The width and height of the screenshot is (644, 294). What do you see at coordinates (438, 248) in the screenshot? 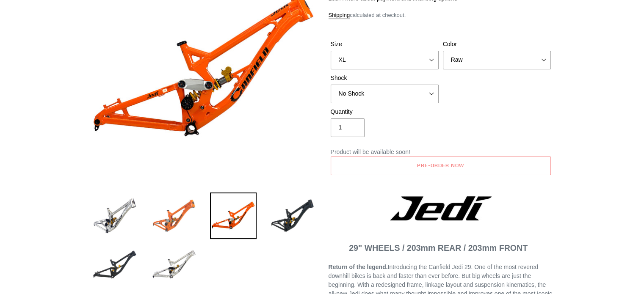
I see `span: 29" WHEELS / 203mm REAR / 203mm FRONT` at bounding box center [438, 248].